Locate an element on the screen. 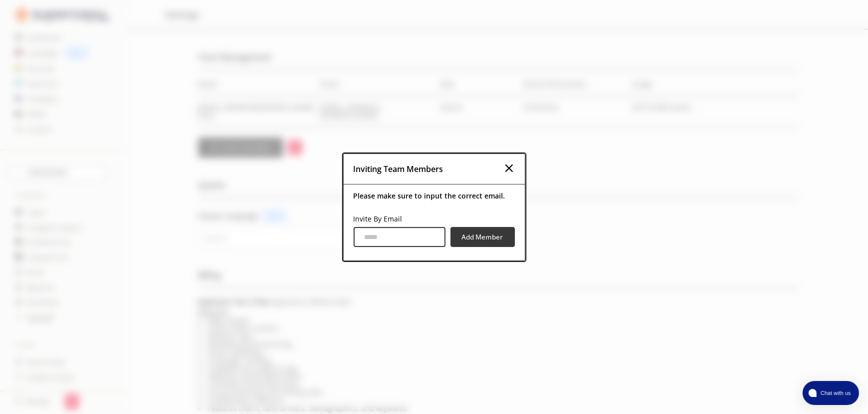  b: Add Member is located at coordinates (482, 237).